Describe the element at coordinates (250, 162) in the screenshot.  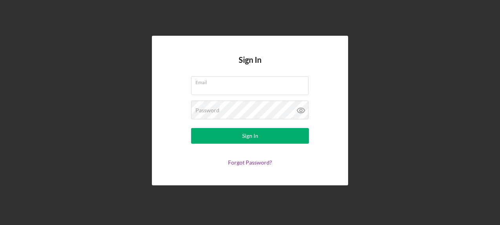
I see `a: Forgot Password?` at that location.